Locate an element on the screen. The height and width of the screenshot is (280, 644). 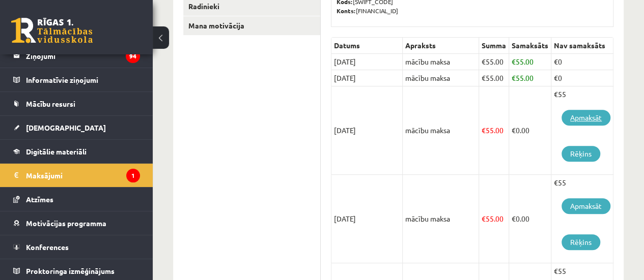
b: Konts: is located at coordinates (346, 11).